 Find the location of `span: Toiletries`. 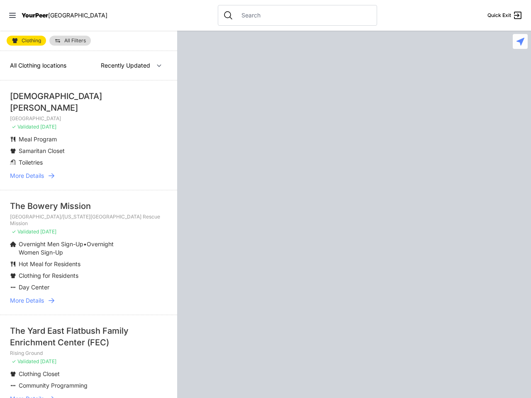

span: Toiletries is located at coordinates (31, 162).